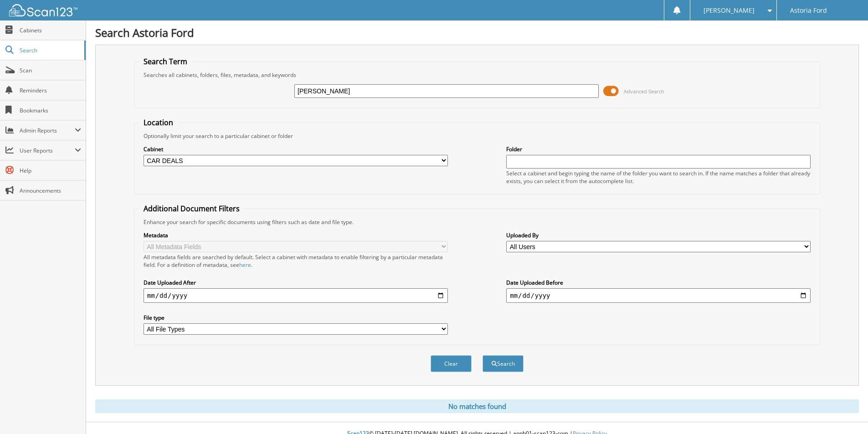  I want to click on a: here, so click(245, 264).